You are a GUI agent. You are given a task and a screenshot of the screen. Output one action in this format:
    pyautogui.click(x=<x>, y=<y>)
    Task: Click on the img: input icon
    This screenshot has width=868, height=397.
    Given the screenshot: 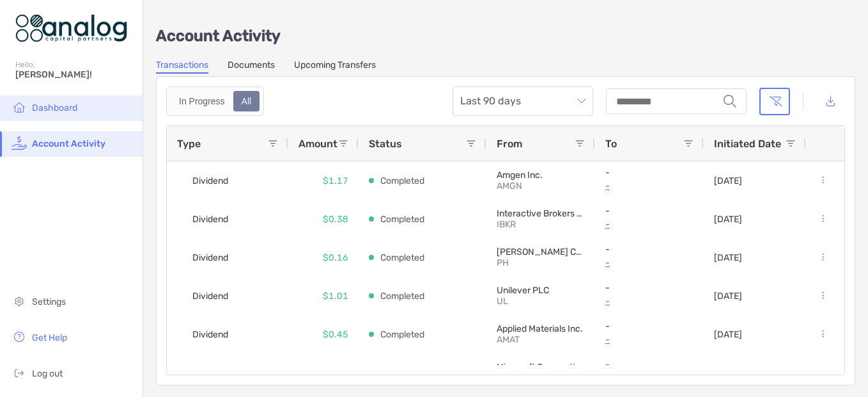 What is the action you would take?
    pyautogui.click(x=730, y=101)
    